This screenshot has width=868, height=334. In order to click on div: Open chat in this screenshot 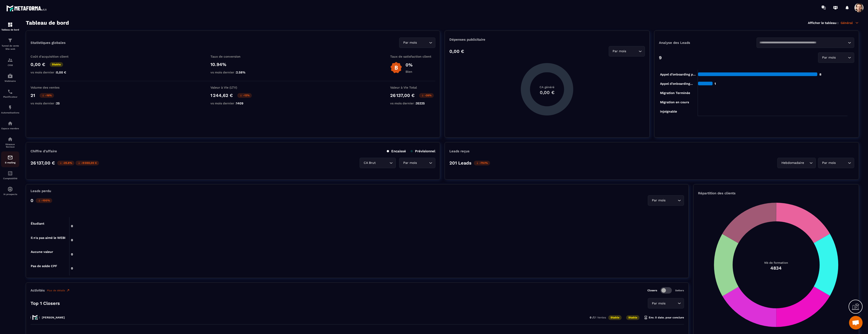, I will do `click(856, 323)`.